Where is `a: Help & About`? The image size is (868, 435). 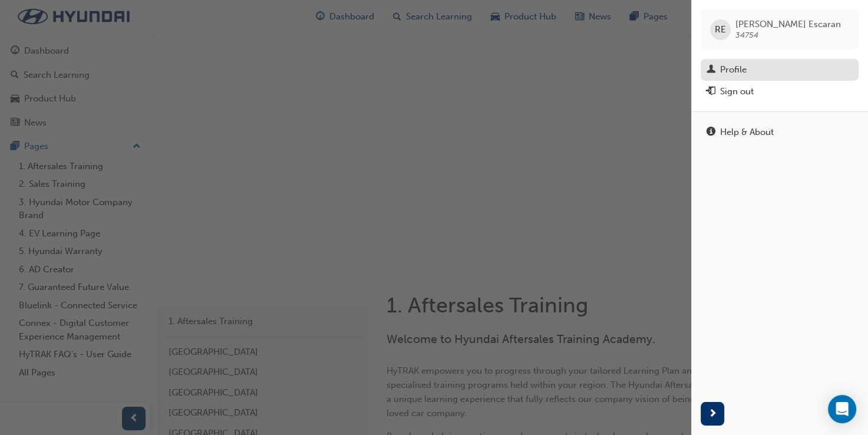 a: Help & About is located at coordinates (779, 132).